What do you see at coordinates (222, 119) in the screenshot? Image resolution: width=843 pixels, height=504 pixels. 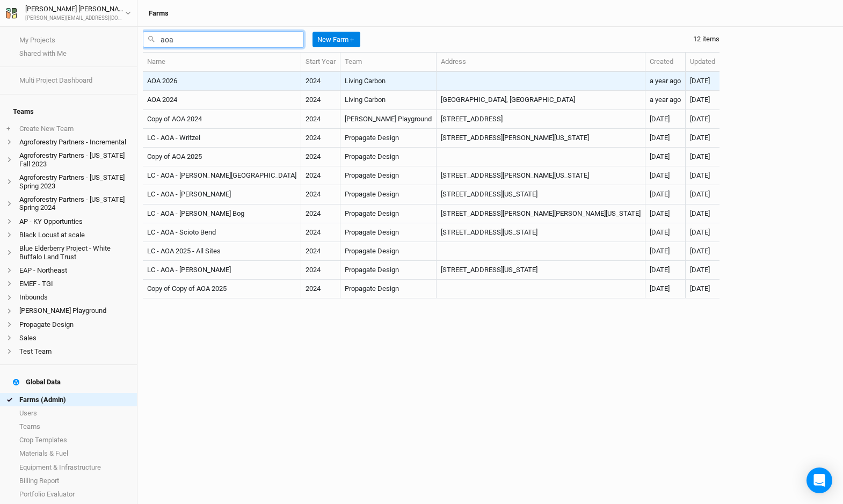 I see `td: Copy of AOA 2024` at bounding box center [222, 119].